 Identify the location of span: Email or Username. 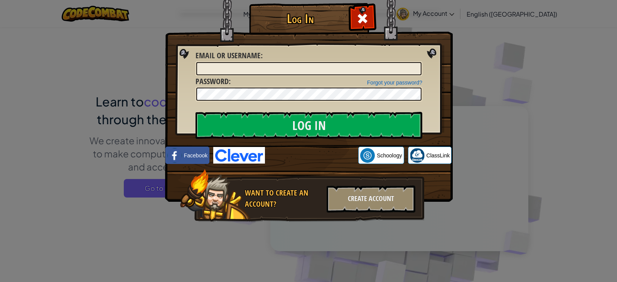
(228, 55).